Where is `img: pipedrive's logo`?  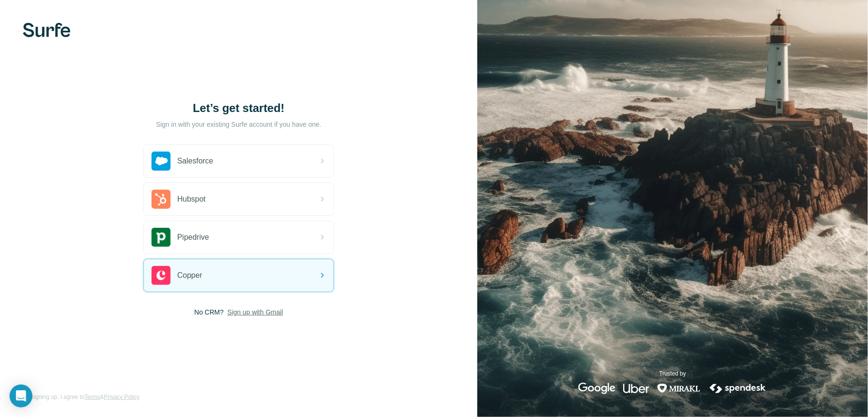
img: pipedrive's logo is located at coordinates (161, 238).